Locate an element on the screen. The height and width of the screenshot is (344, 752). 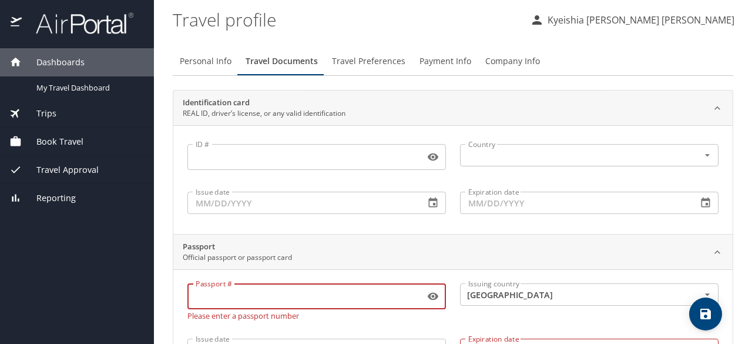
div: Profile is located at coordinates (453, 61).